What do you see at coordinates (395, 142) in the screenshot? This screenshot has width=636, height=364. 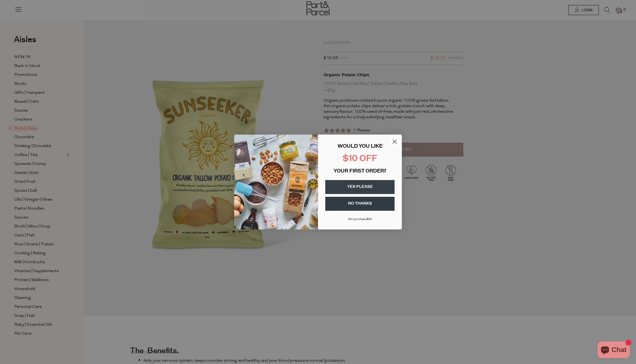 I see `button: Close dialog` at bounding box center [395, 142].